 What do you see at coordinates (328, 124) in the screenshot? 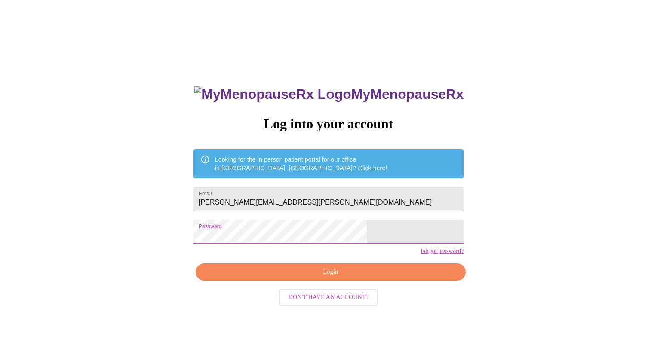
I see `h3: Log into your account` at bounding box center [328, 124].